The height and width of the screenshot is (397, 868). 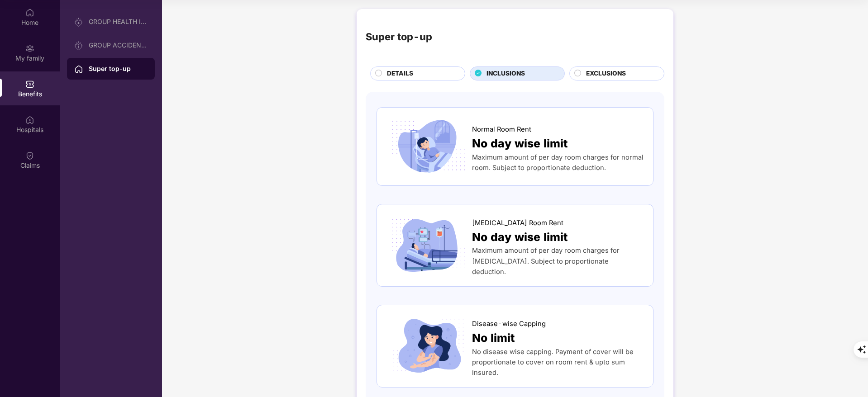 What do you see at coordinates (30, 120) in the screenshot?
I see `img: svg+xml;base64,PHN2ZyBpZD0iSG9zcGl0YWxzIiB4bWxucz0iaHR0cDovL3d3dy53My5vcmcvMjAwMC9zdmciIHdpZHRoPS...` at bounding box center [30, 120].